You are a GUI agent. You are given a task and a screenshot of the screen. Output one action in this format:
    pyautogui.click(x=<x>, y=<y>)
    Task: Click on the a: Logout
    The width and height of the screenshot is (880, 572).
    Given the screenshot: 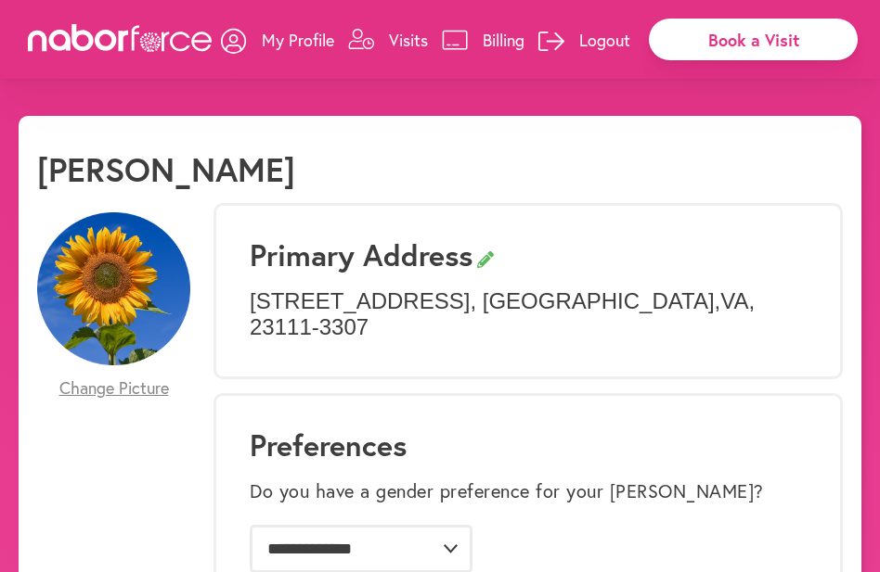 What is the action you would take?
    pyautogui.click(x=584, y=40)
    